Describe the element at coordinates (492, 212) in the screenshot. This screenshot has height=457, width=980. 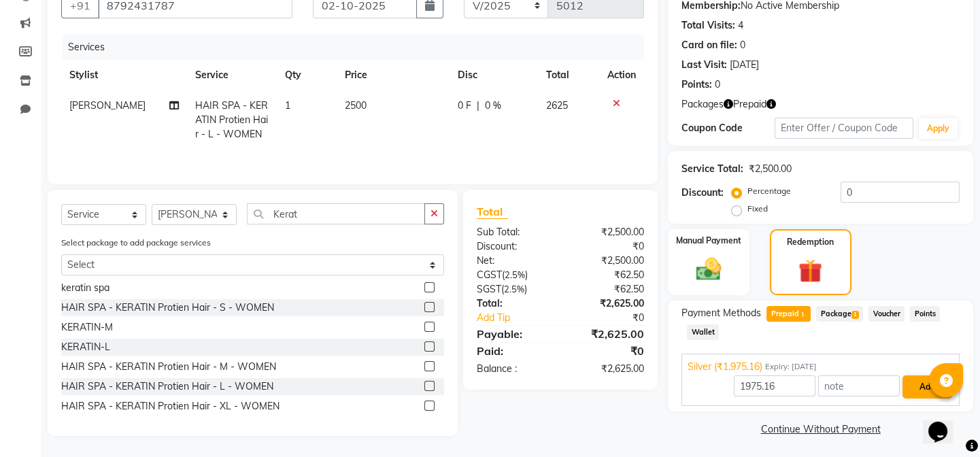
I see `span: Total` at that location.